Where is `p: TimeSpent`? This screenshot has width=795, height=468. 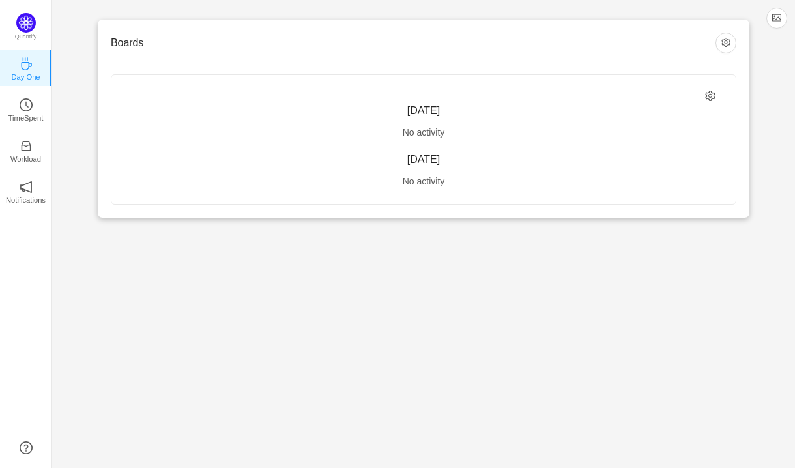 p: TimeSpent is located at coordinates (26, 118).